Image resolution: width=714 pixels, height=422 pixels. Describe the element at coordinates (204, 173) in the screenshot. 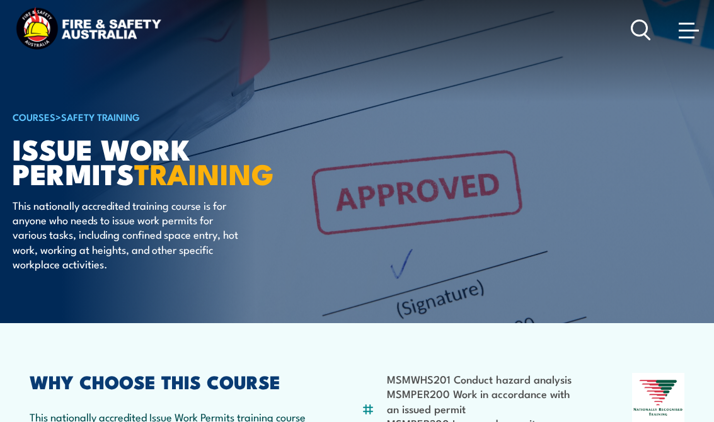

I see `strong: TRAINING` at that location.